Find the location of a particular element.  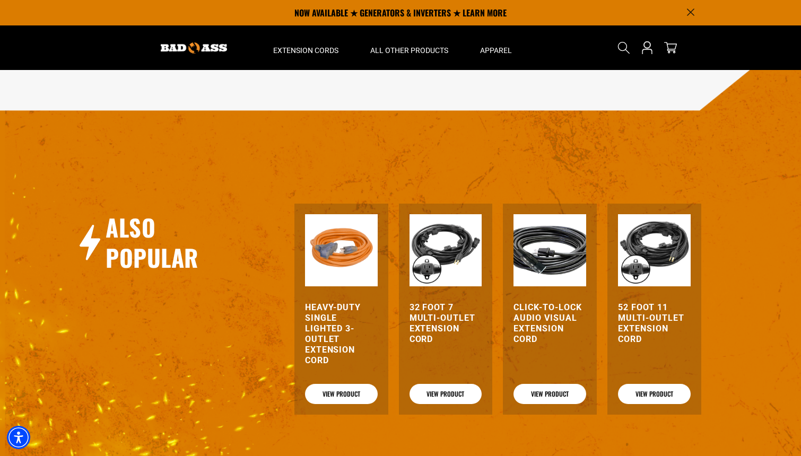

h3: Heavy-Duty Single Lighted 3-Outlet Extension Cord is located at coordinates (341, 334).